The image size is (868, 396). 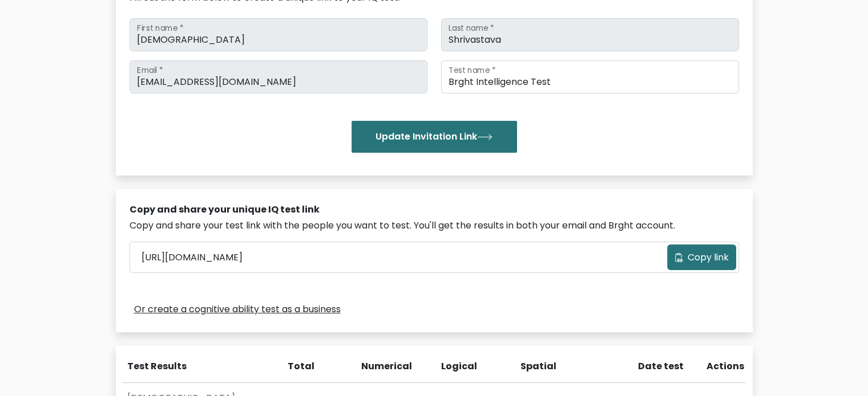 What do you see at coordinates (279, 35) in the screenshot?
I see `input: First name` at bounding box center [279, 35].